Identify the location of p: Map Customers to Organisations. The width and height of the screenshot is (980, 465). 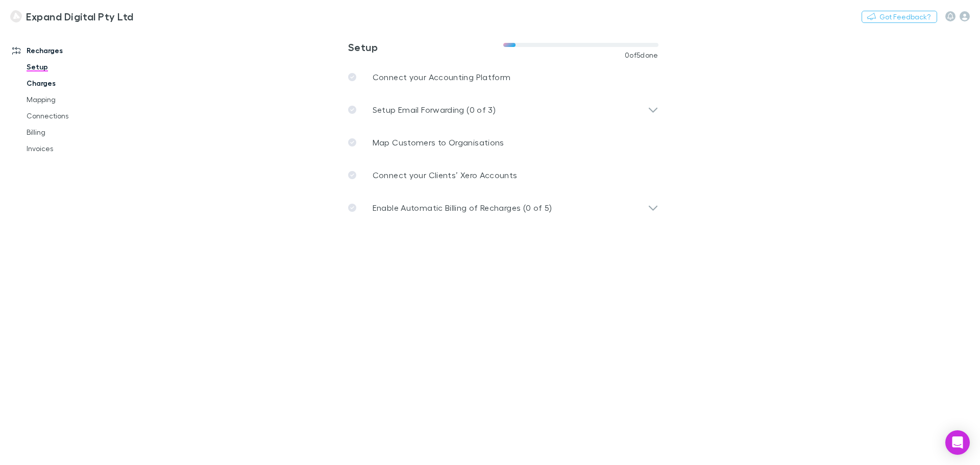
(438, 143).